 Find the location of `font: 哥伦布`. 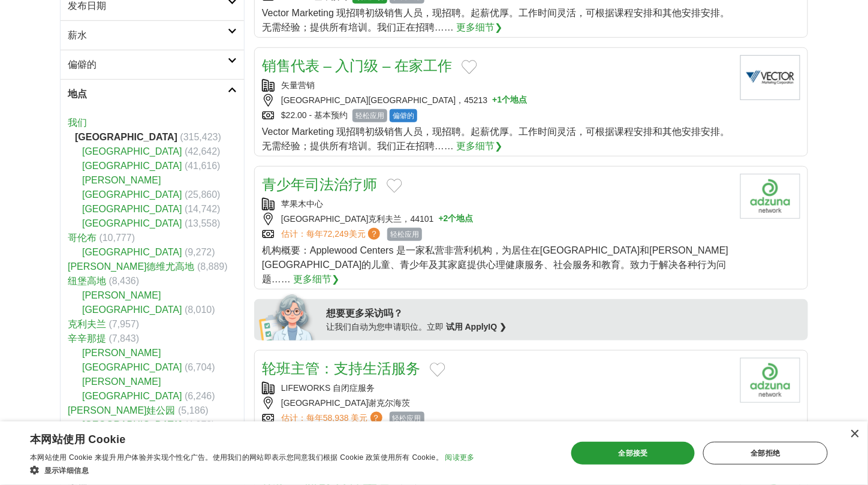

font: 哥伦布 is located at coordinates (83, 238).